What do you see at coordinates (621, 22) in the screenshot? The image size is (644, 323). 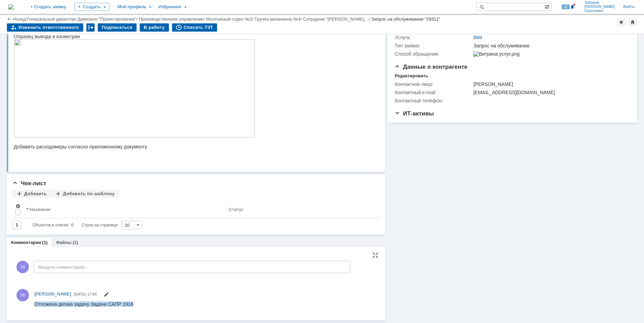 I see `div: Добавить в избранное` at bounding box center [621, 22].